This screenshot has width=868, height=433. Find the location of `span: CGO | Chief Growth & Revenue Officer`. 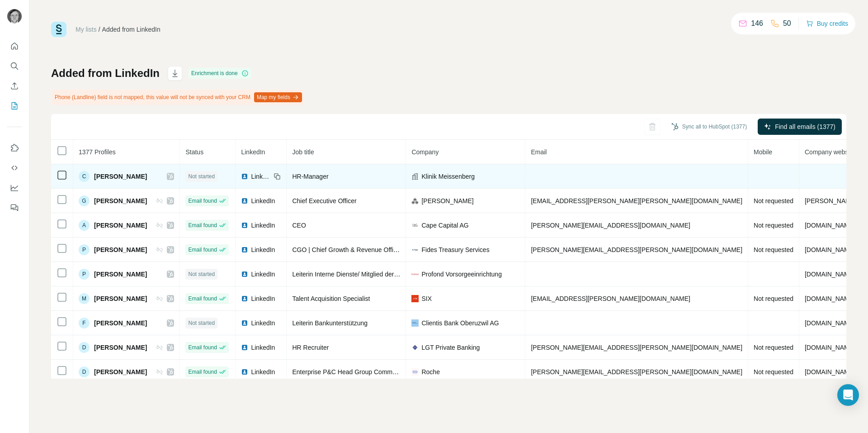

span: CGO | Chief Growth & Revenue Officer is located at coordinates (347, 249).